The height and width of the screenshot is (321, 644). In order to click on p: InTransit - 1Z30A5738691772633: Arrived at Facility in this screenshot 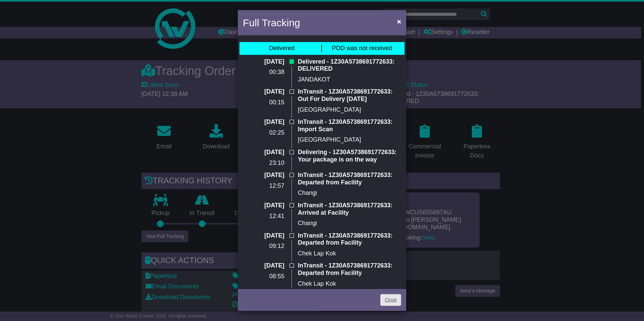, I will do `click(350, 209)`.